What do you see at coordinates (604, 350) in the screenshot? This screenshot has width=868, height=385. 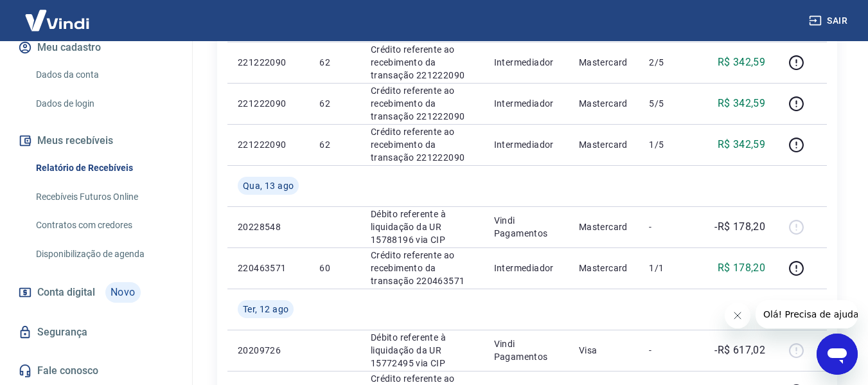 I see `p: Visa` at bounding box center [604, 350].